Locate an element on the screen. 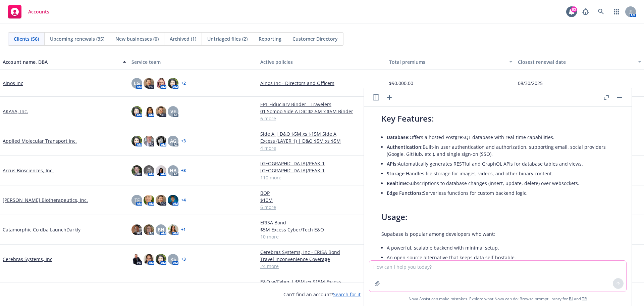  a: Arcus Biosciences, Inc. is located at coordinates (28, 170).